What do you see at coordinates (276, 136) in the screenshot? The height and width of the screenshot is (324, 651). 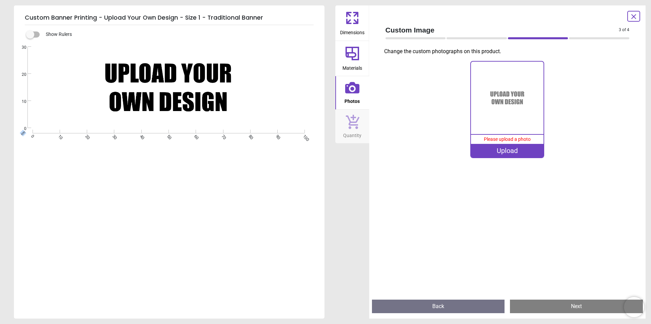 I see `span: 90` at bounding box center [276, 136].